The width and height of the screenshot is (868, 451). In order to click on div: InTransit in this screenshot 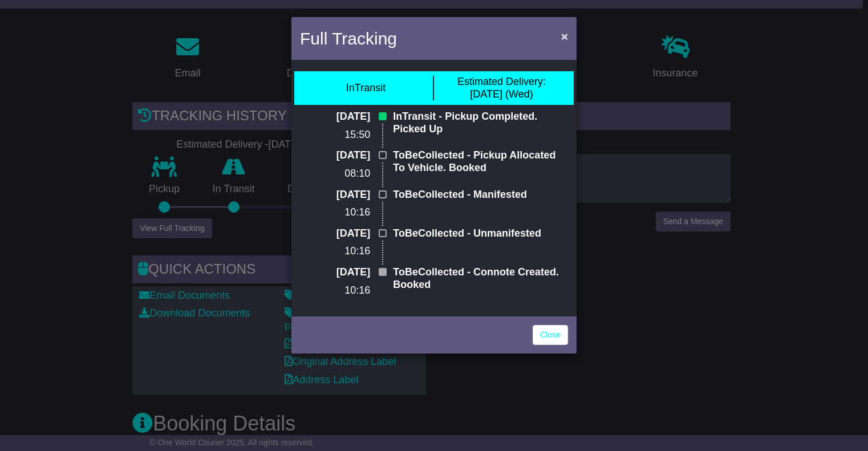, I will do `click(365, 88)`.